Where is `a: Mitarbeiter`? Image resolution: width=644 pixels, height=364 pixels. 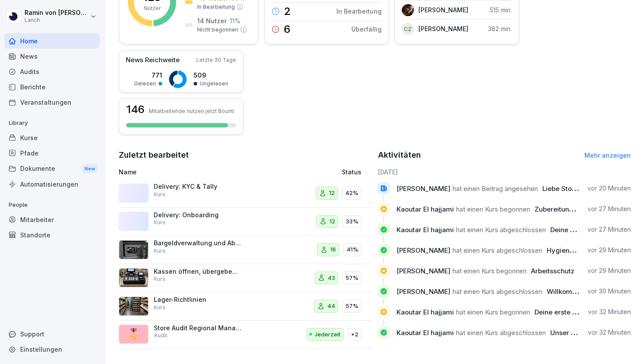
a: Mitarbeiter is located at coordinates (52, 220).